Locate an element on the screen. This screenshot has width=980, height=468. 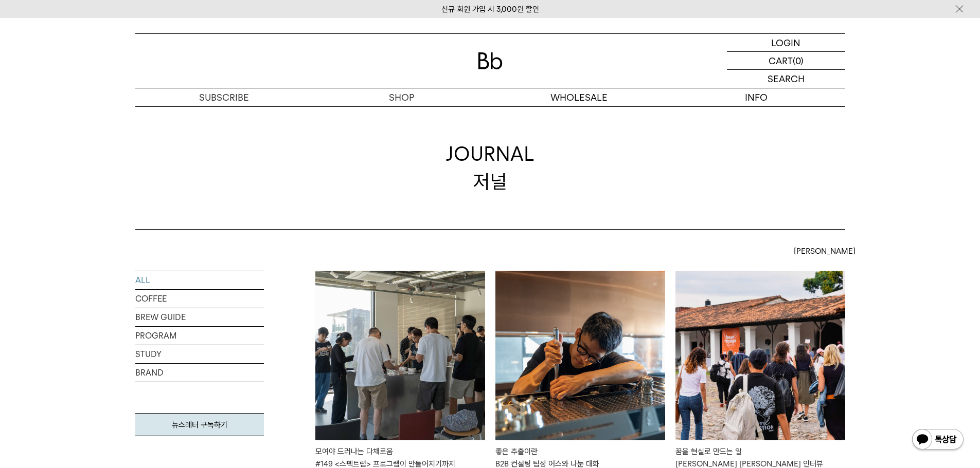
p: SEARCH is located at coordinates (786, 79).